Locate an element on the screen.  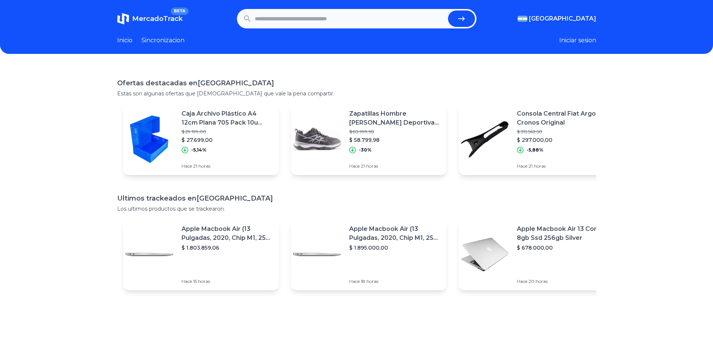
img: Argentina is located at coordinates (523, 19).